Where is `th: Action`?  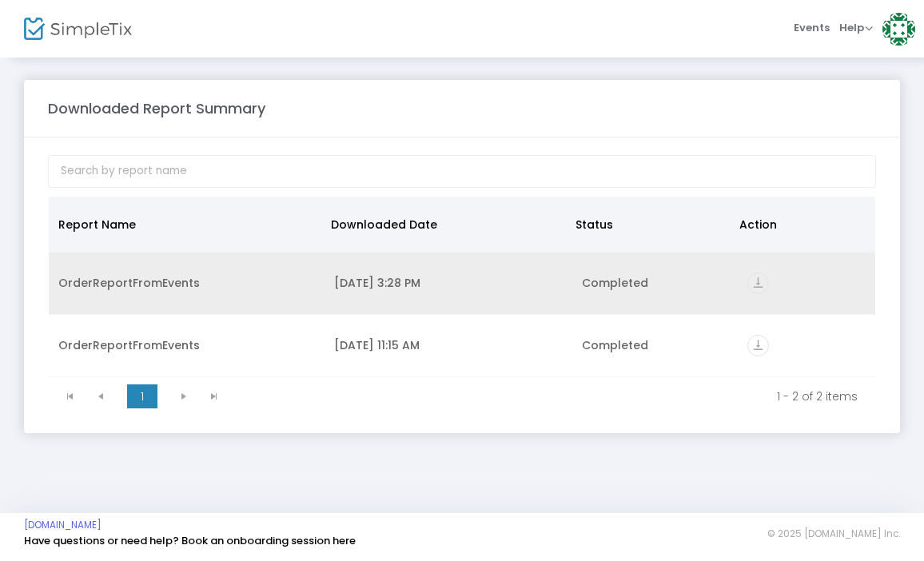 th: Action is located at coordinates (798, 224).